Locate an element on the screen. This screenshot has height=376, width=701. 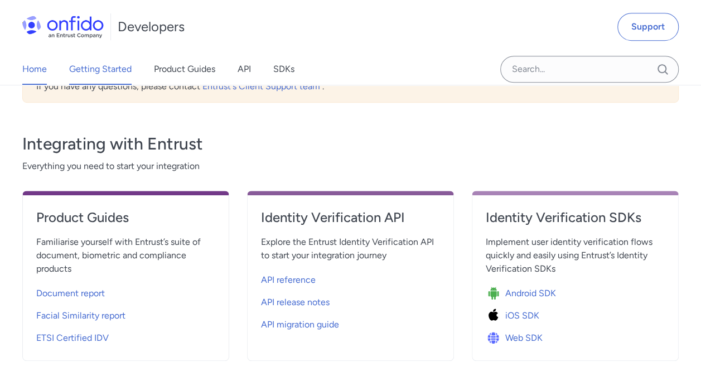
span: Implement user identity verification flows quickly and easily using Entrust’s Identity Verificati... is located at coordinates (575, 255).